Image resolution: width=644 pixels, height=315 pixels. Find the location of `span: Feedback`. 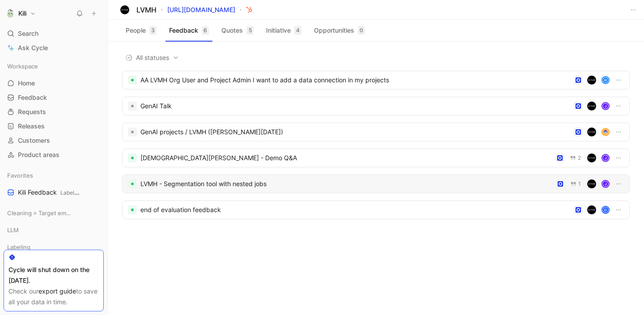

span: Feedback is located at coordinates (32, 98).